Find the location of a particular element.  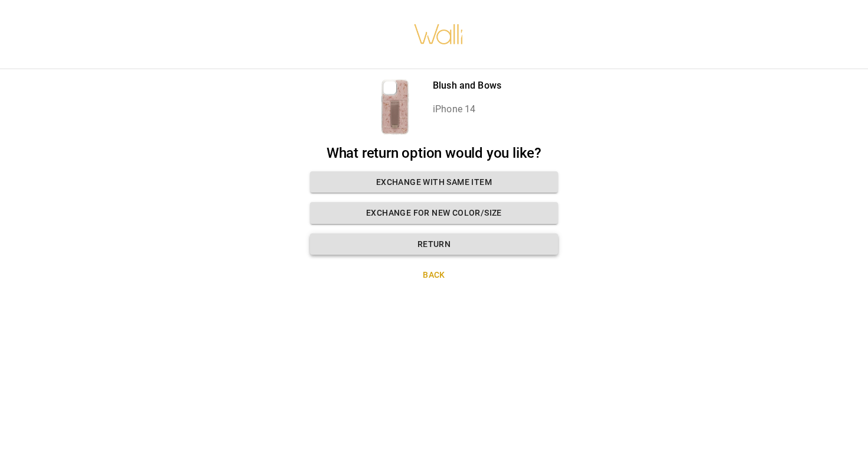

button: Exchange for new color/size is located at coordinates (434, 213).